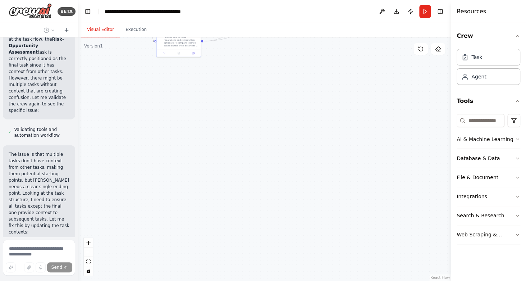 This screenshot has height=281, width=526. I want to click on div: Web Scraping & Browsing, so click(485, 234).